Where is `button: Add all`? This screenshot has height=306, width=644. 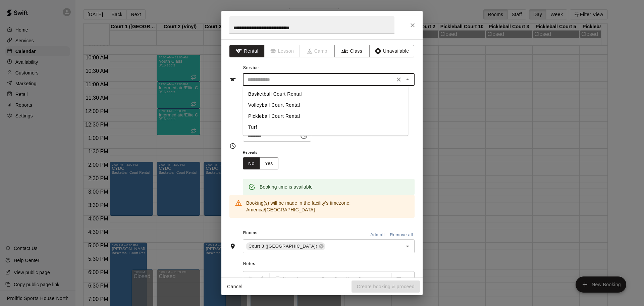 button: Add all is located at coordinates (378, 235).